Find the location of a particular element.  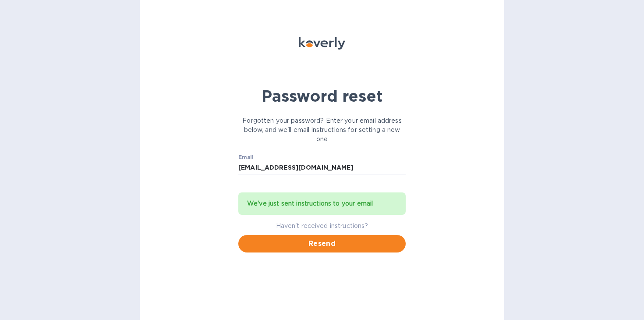

button: Resend is located at coordinates (322, 244).